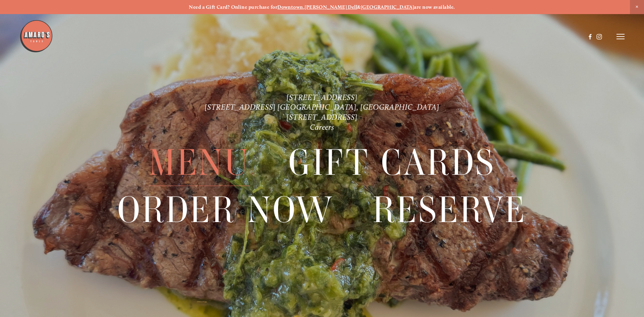 The height and width of the screenshot is (317, 644). Describe the element at coordinates (450, 210) in the screenshot. I see `a: Reserve` at that location.